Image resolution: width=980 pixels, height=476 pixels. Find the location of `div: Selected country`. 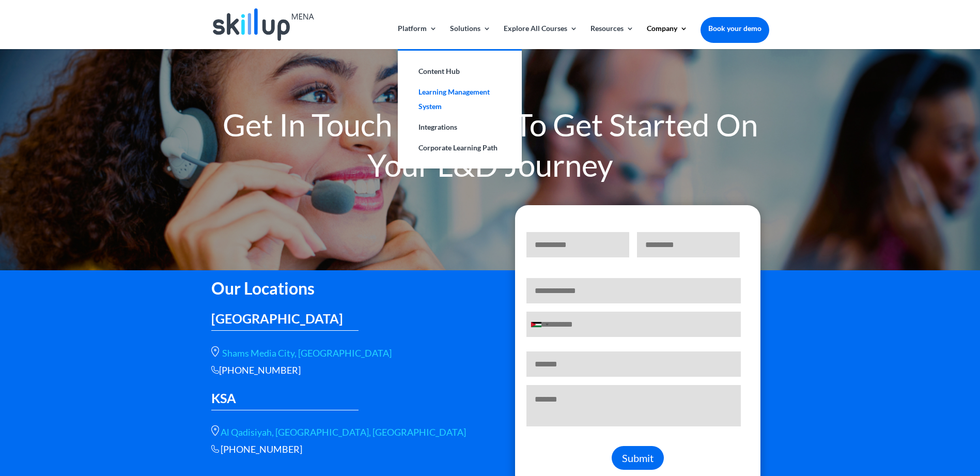

div: Selected country is located at coordinates (539, 324).